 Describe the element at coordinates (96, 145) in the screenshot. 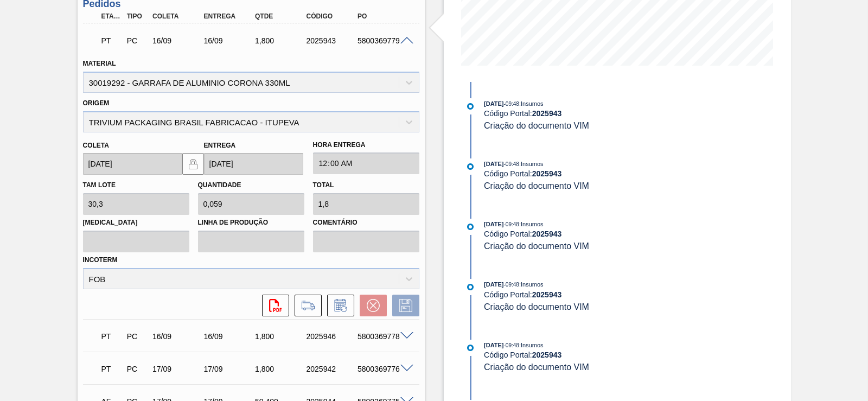

I see `label: Coleta` at that location.